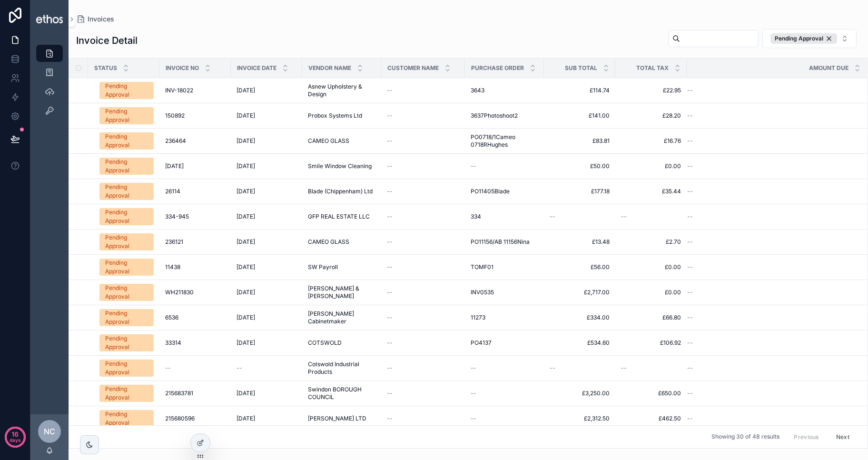  I want to click on span: Invoice No, so click(182, 68).